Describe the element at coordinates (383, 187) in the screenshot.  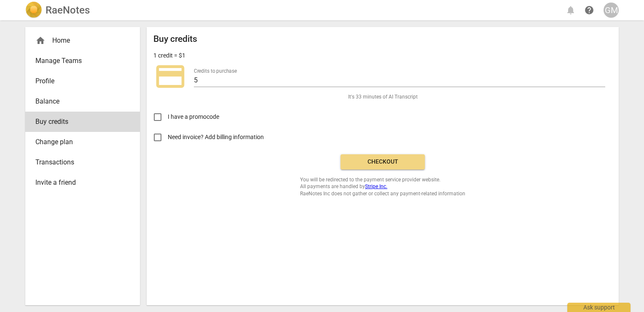
I see `span: You will be redirected to the payment service provider website. All payments are handled by RaeNo...` at that location.